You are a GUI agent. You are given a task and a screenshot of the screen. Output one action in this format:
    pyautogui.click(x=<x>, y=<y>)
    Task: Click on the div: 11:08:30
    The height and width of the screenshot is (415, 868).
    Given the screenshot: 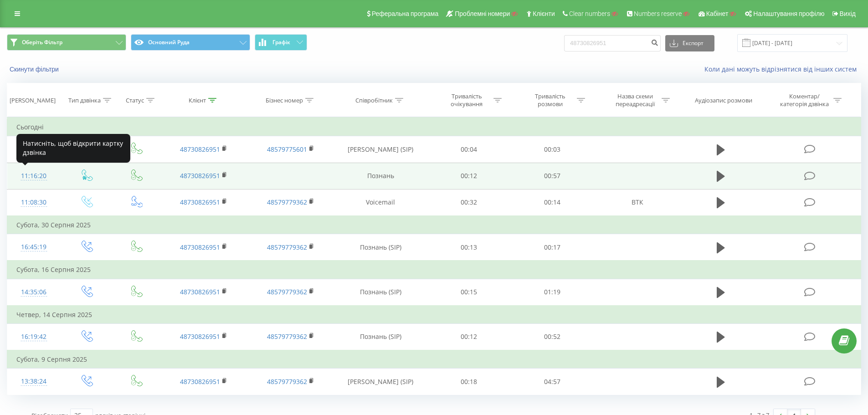 What is the action you would take?
    pyautogui.click(x=34, y=203)
    